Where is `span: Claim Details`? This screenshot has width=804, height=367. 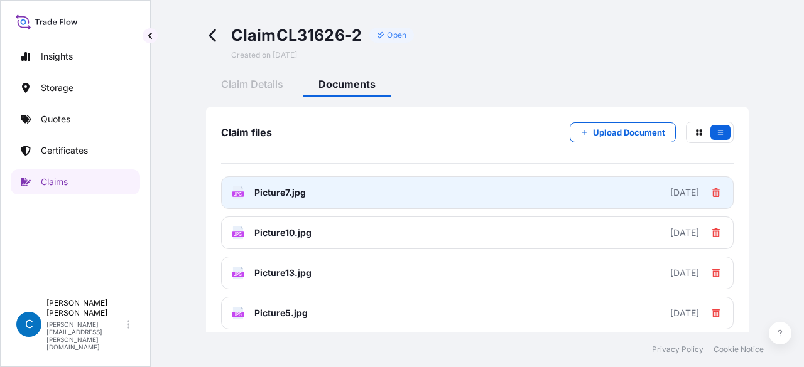
span: Claim Details is located at coordinates (252, 84).